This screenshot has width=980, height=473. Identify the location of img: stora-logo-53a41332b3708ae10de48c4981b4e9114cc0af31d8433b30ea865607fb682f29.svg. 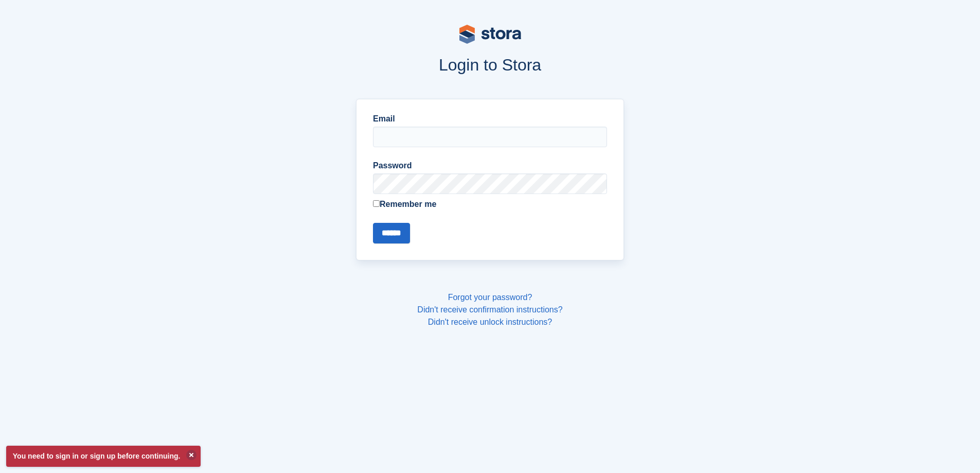
(490, 34).